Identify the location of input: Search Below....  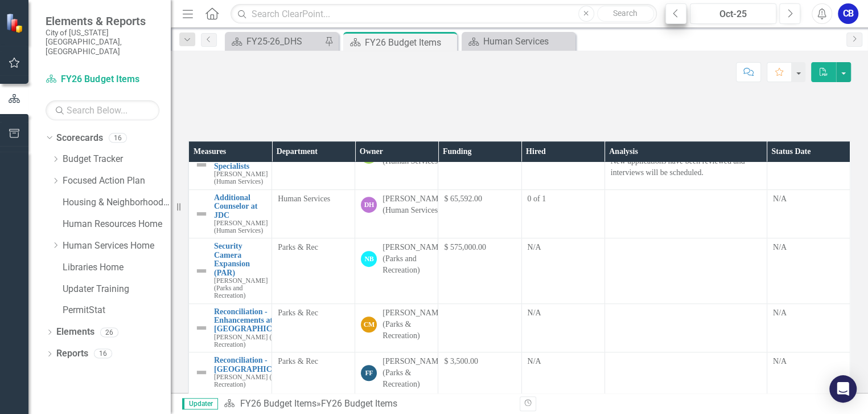
(102, 110).